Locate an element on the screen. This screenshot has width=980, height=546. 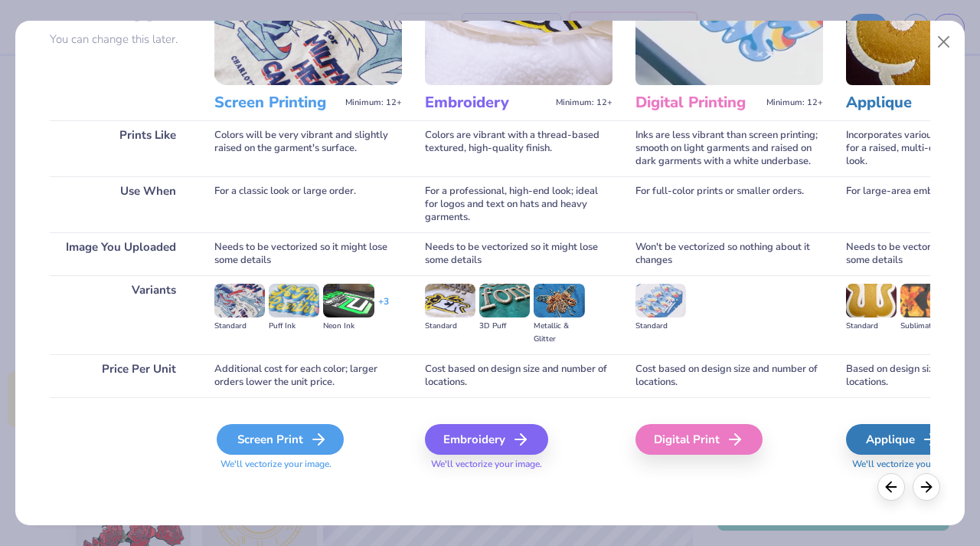
img: Neon Ink is located at coordinates (349, 300).